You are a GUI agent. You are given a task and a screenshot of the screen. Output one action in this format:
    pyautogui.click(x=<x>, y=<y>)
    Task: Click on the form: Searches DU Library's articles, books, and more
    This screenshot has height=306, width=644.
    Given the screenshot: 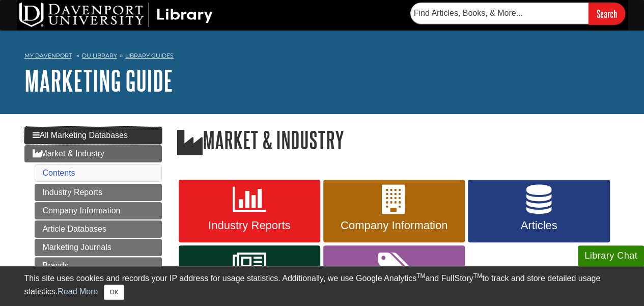 What is the action you would take?
    pyautogui.click(x=518, y=13)
    